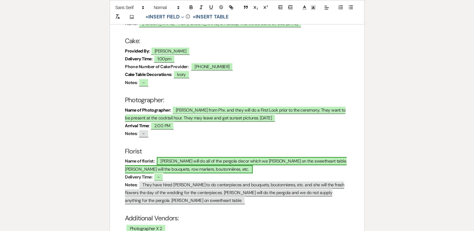  Describe the element at coordinates (148, 74) in the screenshot. I see `strong: Cake Table Decorations:` at that location.